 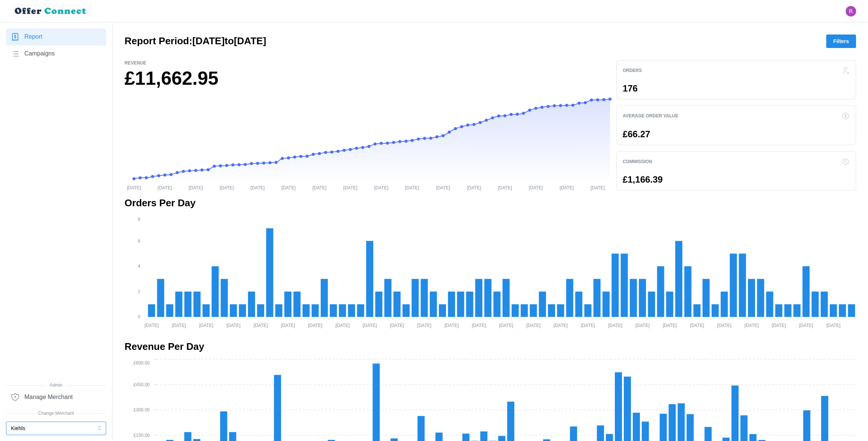 What do you see at coordinates (139, 241) in the screenshot?
I see `tspan: 6` at bounding box center [139, 241].